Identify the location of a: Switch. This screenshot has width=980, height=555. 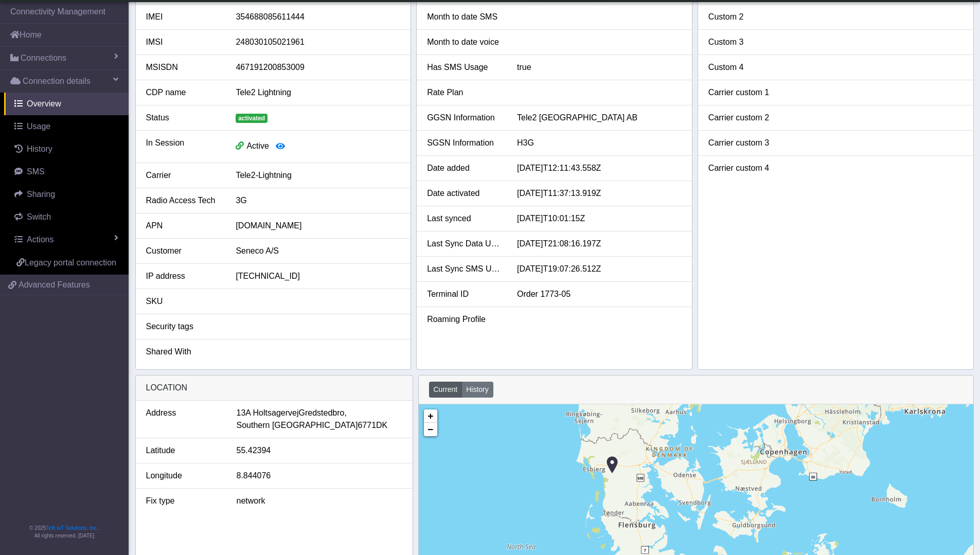
(66, 217).